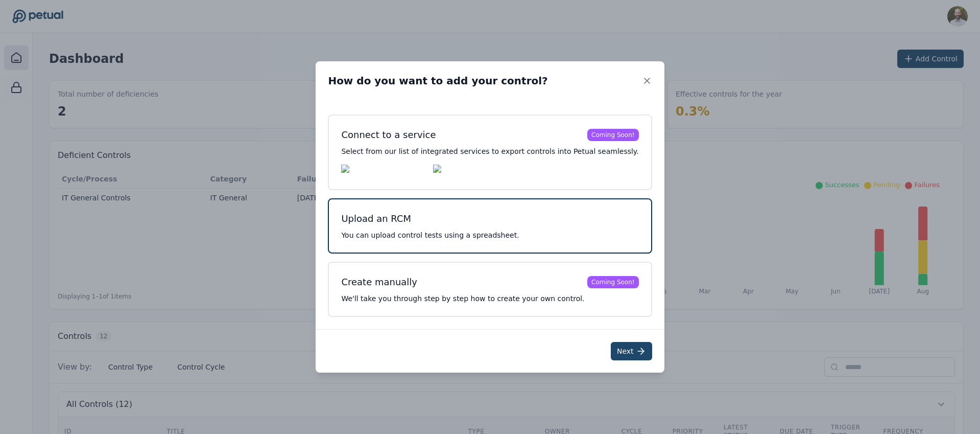  Describe the element at coordinates (376, 219) in the screenshot. I see `div: Upload an RCM` at that location.